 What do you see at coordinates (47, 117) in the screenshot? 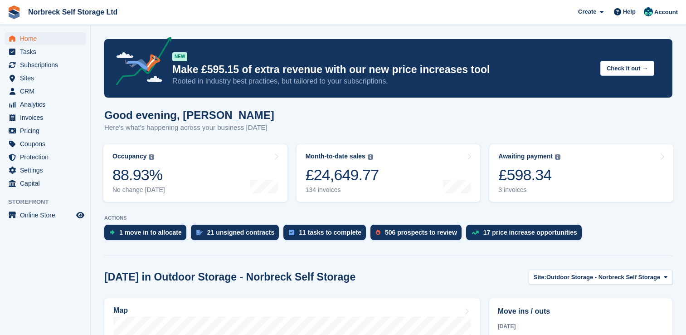
I see `span: Invoices` at bounding box center [47, 117].